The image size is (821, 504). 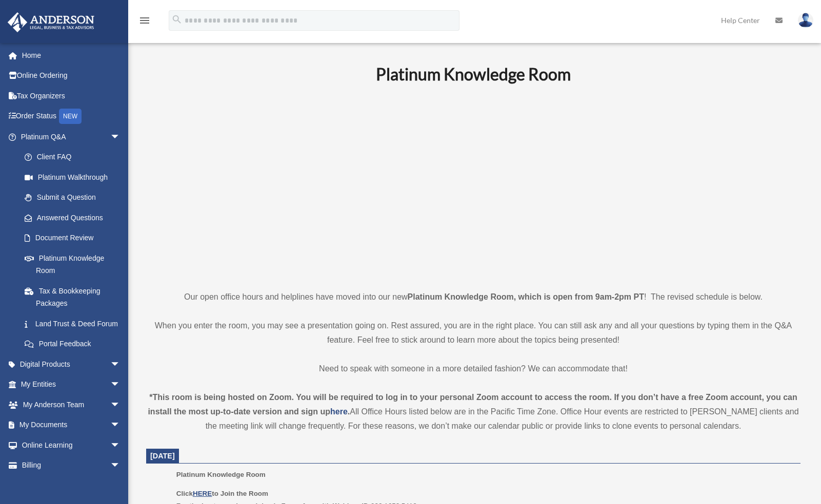 I want to click on a: My Documentsarrow_drop_down, so click(x=71, y=425).